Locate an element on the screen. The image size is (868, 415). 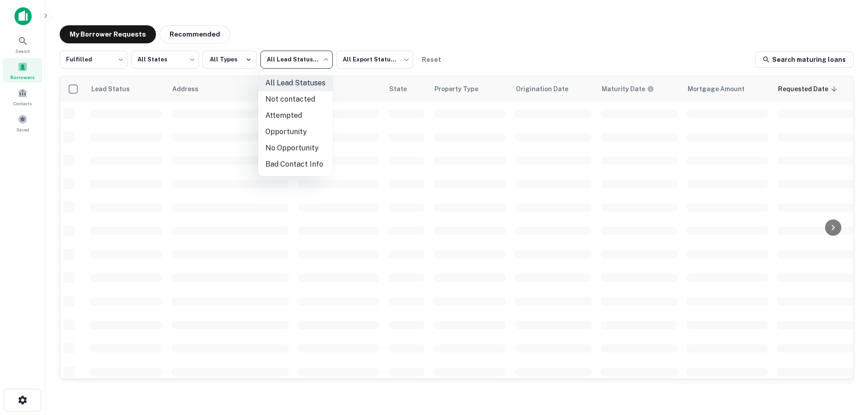
li: Bad Contact Info is located at coordinates (295, 165).